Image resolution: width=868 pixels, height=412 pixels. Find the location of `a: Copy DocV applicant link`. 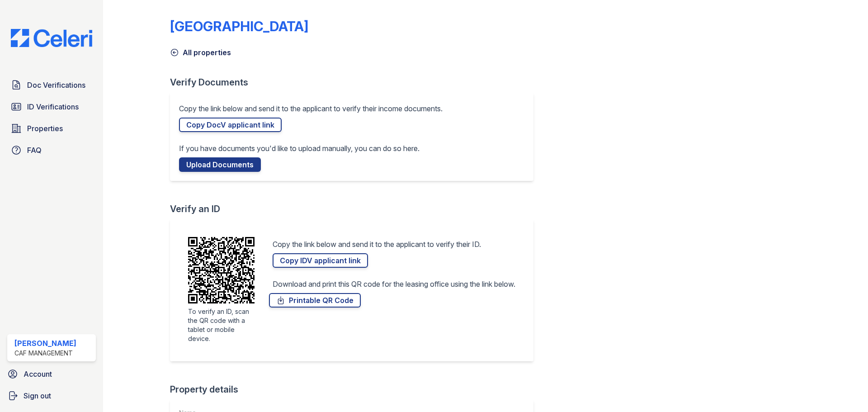

a: Copy DocV applicant link is located at coordinates (230, 125).